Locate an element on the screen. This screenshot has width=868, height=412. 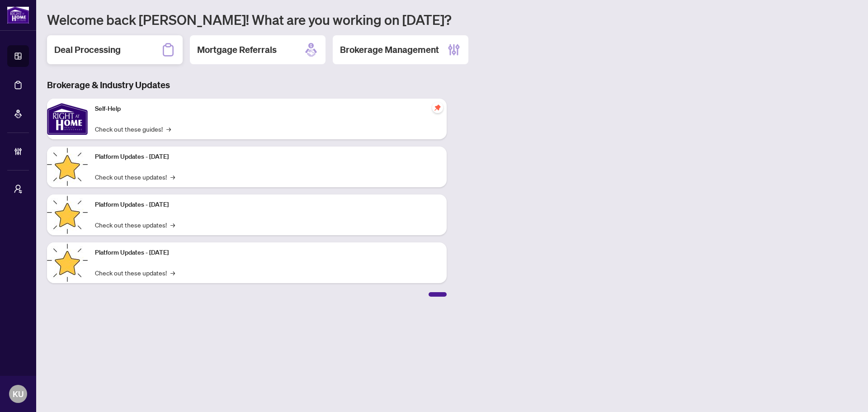
button: Open asap is located at coordinates (845, 394).